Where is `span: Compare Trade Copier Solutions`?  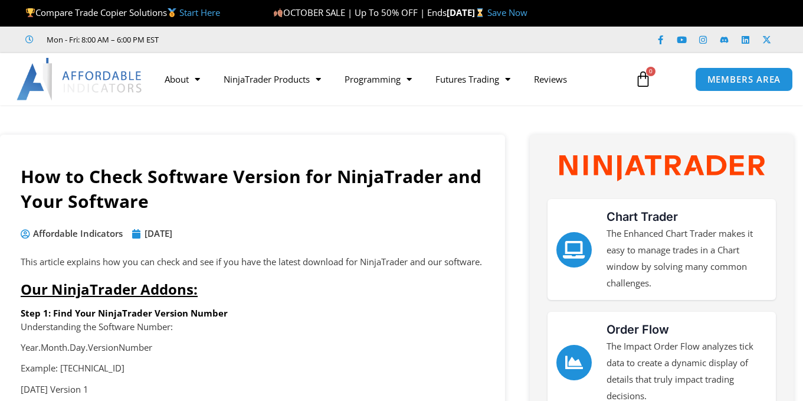
span: Compare Trade Copier Solutions is located at coordinates (123, 12).